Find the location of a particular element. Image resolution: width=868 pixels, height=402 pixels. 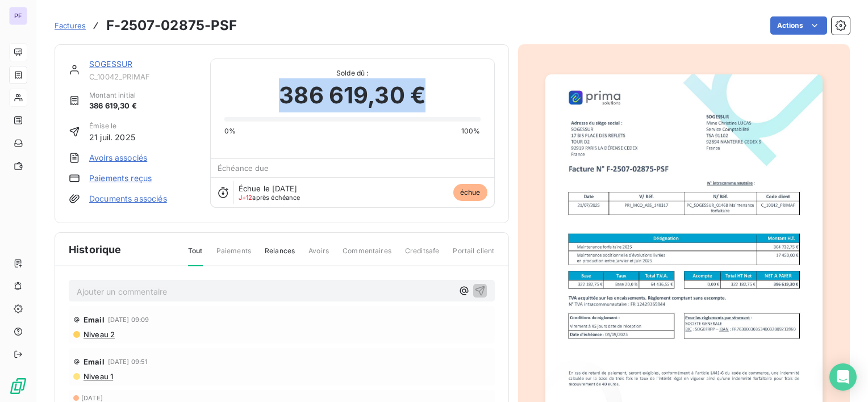

h3: F-2507-02875-PSF is located at coordinates (172, 25).